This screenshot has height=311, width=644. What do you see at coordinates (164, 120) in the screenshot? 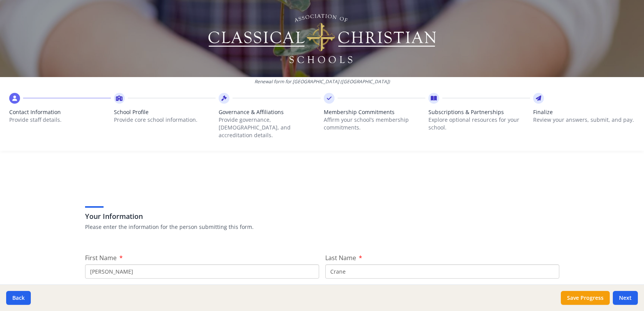
I see `p: Provide core school information.` at bounding box center [164, 120].